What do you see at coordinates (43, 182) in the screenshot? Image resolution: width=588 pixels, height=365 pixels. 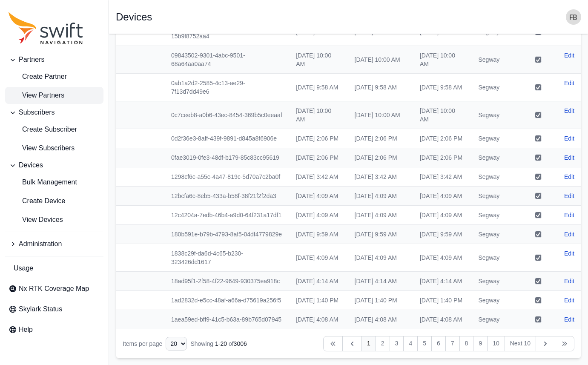 I see `span: Bulk Management` at bounding box center [43, 182].